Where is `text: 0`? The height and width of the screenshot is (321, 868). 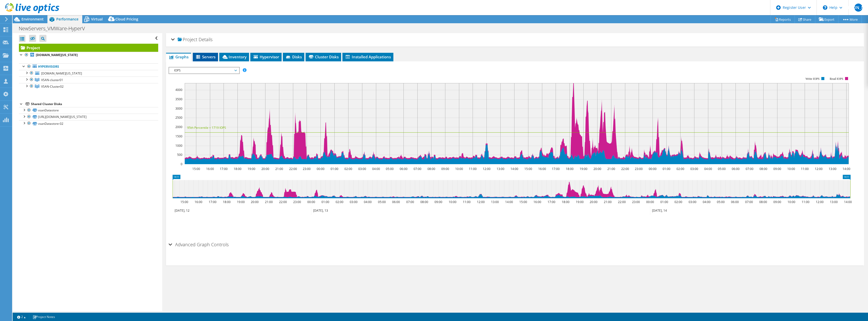 text: 0 is located at coordinates (181, 163).